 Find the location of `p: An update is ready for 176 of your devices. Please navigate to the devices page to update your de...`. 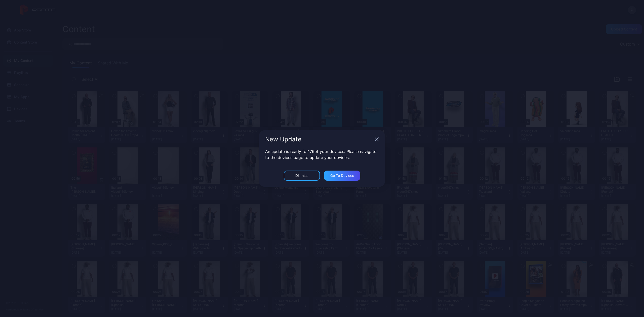

p: An update is ready for 176 of your devices. Please navigate to the devices page to update your de... is located at coordinates (322, 155).